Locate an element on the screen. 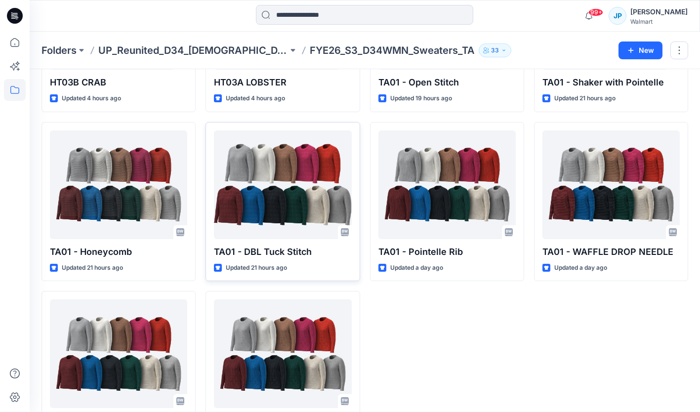  a: TA01 - Pointelle Crochet Stitch_Chain Stitch is located at coordinates (119, 354).